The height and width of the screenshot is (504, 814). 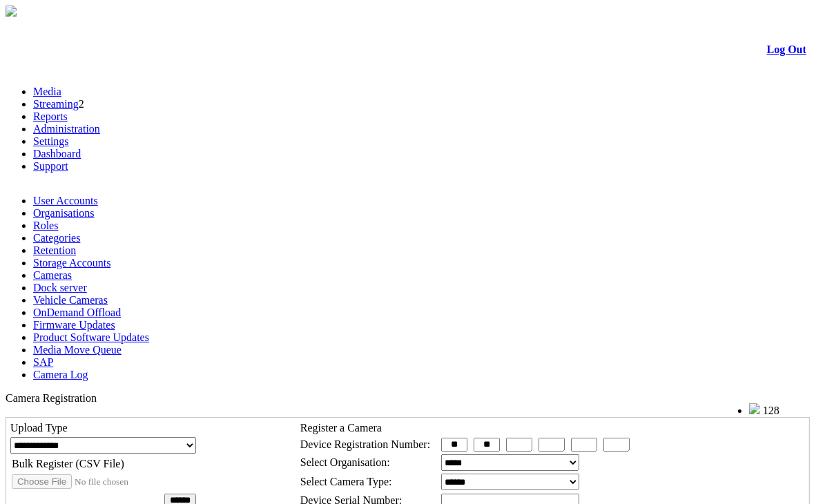 I want to click on span: Camera Registration, so click(x=51, y=397).